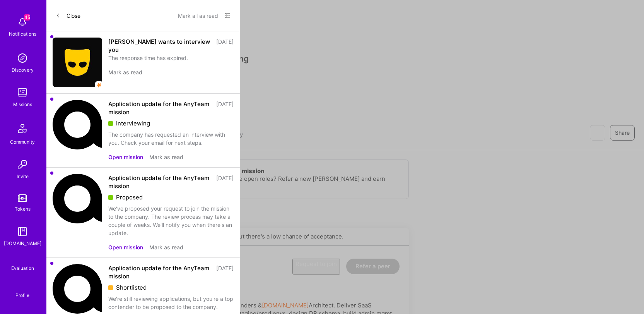 This screenshot has width=644, height=314. Describe the element at coordinates (23, 261) in the screenshot. I see `i: icon SelectionTeam` at that location.